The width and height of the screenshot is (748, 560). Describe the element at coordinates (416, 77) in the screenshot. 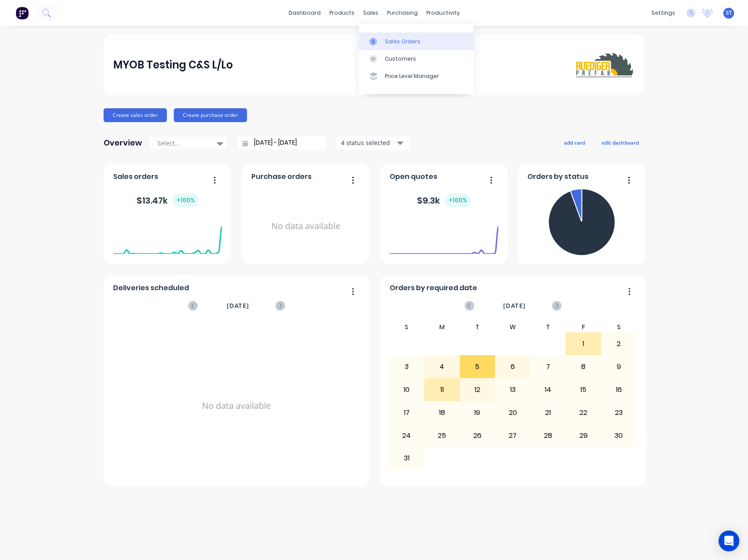

I see `a: Price Level Manager` at that location.